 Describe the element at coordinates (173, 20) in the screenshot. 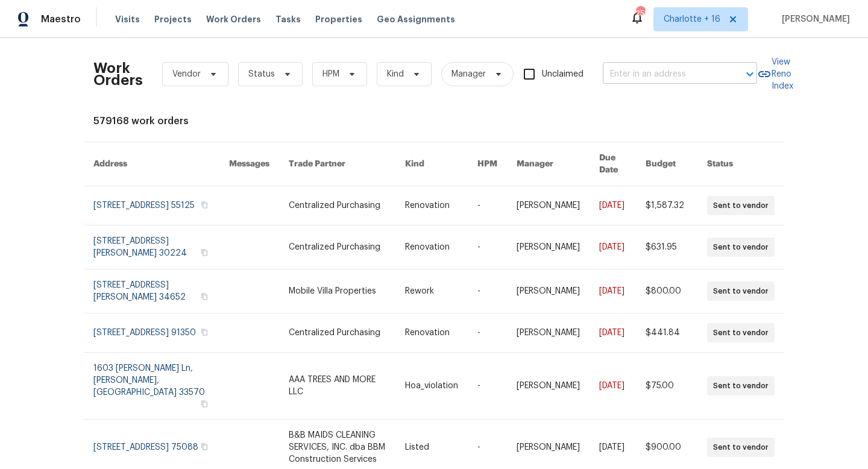

I see `span: Projects` at that location.